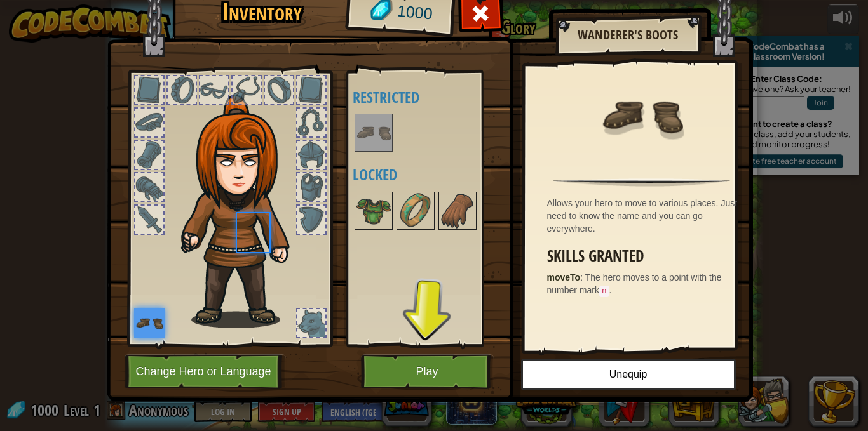 The height and width of the screenshot is (431, 868). What do you see at coordinates (641, 182) in the screenshot?
I see `img: hr.png` at bounding box center [641, 182].